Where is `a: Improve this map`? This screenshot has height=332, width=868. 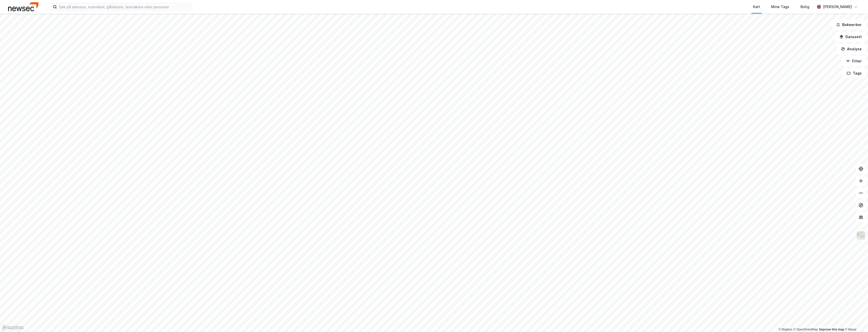 a: Improve this map is located at coordinates (832, 329).